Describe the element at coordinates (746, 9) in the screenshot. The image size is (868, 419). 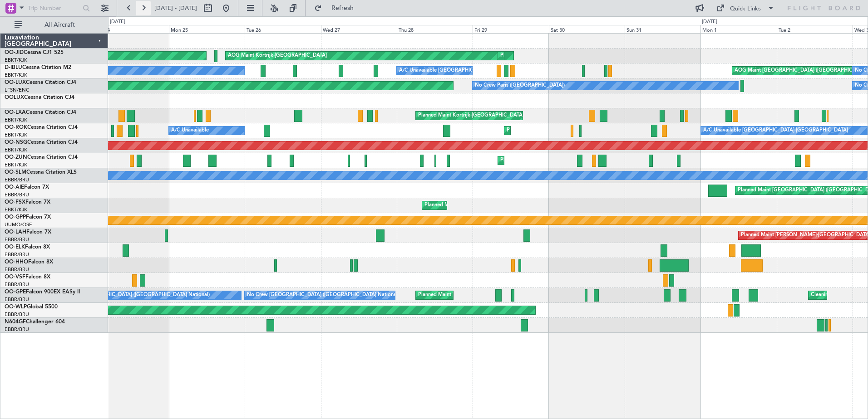
I see `div: Quick Links` at that location.